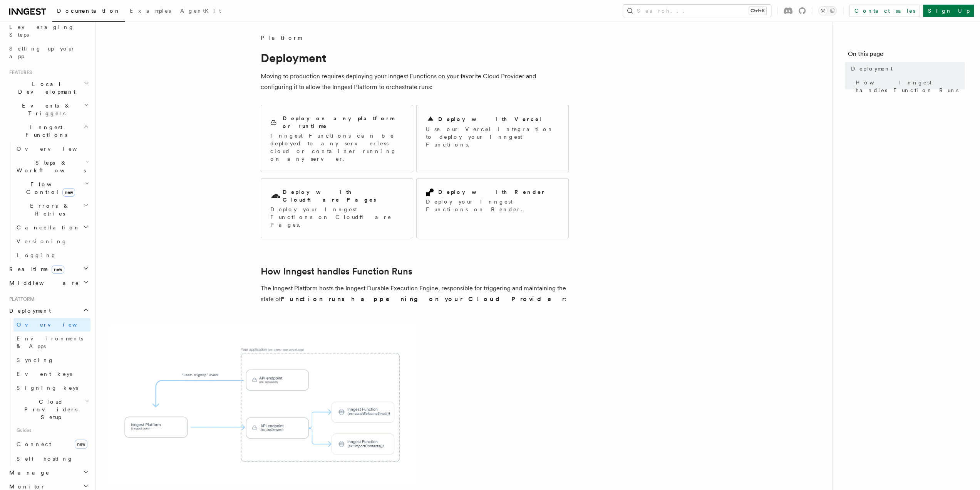  Describe the element at coordinates (49, 188) in the screenshot. I see `span: Flow Control` at that location.